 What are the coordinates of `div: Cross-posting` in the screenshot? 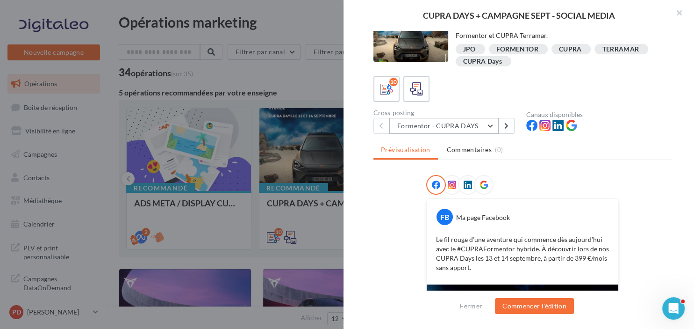 It's located at (446, 113).